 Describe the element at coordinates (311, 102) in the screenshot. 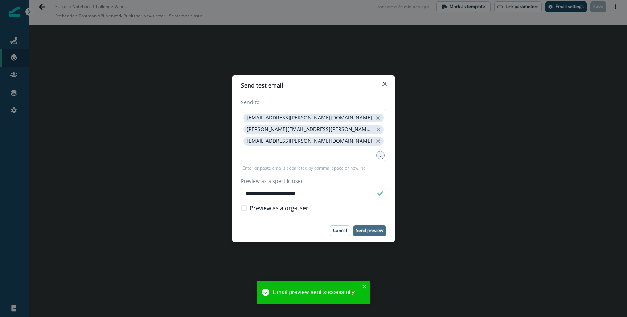

I see `label: Send to` at that location.